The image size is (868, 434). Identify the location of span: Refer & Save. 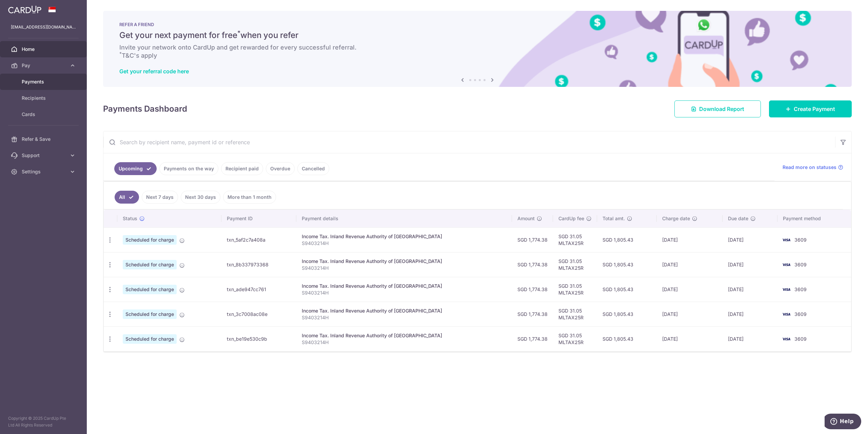
(44, 139).